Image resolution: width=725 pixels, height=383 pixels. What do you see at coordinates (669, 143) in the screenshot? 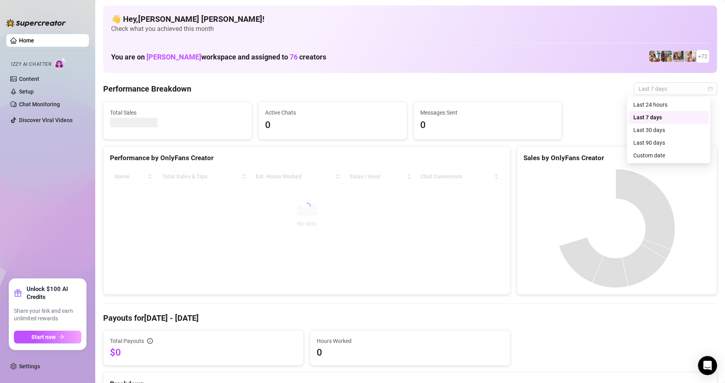
I see `div: Last 90 days` at bounding box center [669, 143].